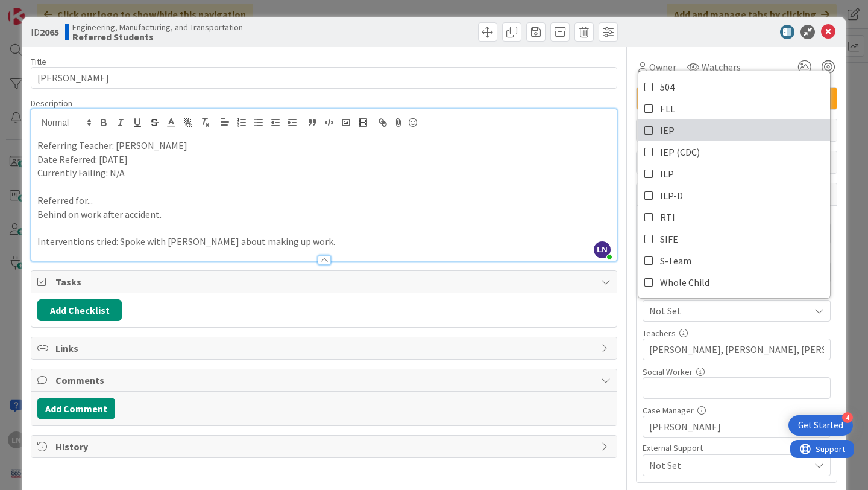 Image resolution: width=868 pixels, height=490 pixels. Describe the element at coordinates (735, 195) in the screenshot. I see `a: ILP-D` at that location.